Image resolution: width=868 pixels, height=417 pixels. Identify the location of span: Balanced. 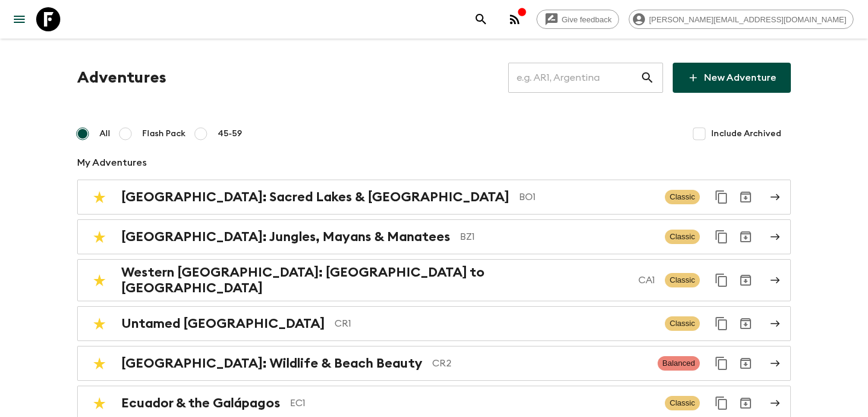
(679, 363).